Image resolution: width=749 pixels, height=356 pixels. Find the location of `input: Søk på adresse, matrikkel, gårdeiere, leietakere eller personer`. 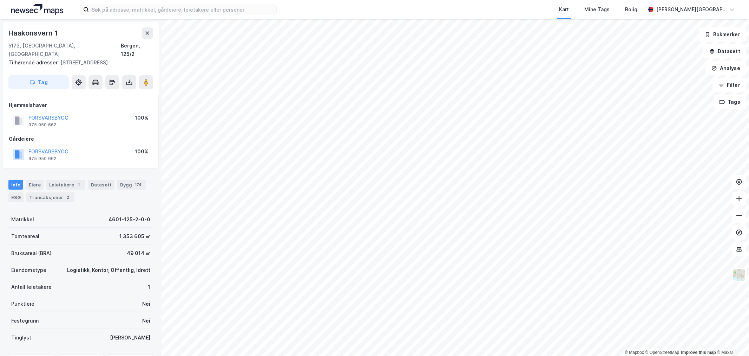

input: Søk på adresse, matrikkel, gårdeiere, leietakere eller personer is located at coordinates (183, 9).